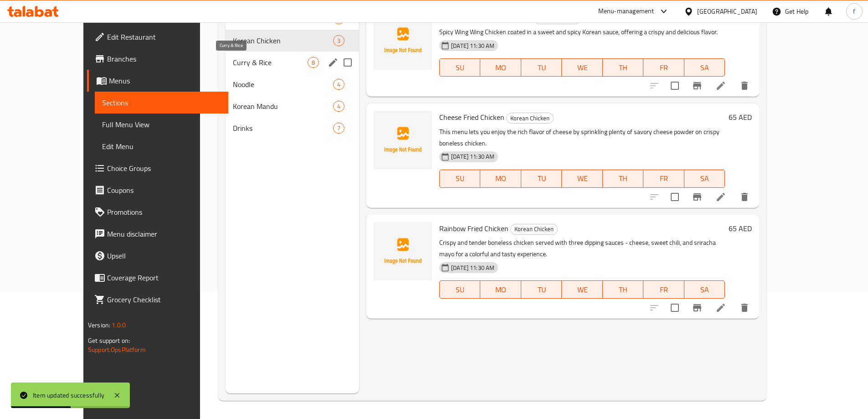 The image size is (868, 419). What do you see at coordinates (402, 251) in the screenshot?
I see `img: Rainbow Fried Chicken` at bounding box center [402, 251].